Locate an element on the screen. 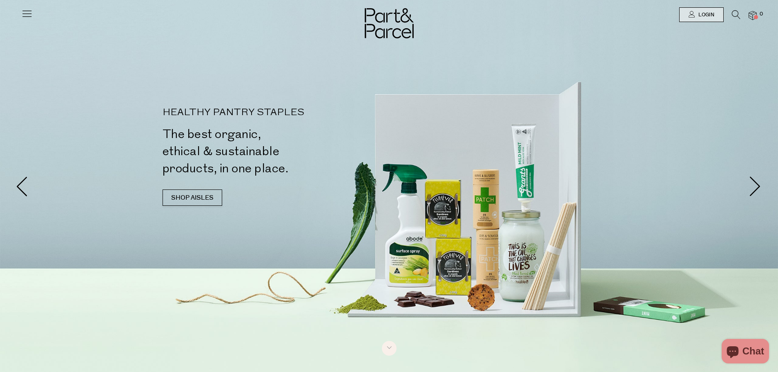 The height and width of the screenshot is (372, 778). span: Login is located at coordinates (705, 15).